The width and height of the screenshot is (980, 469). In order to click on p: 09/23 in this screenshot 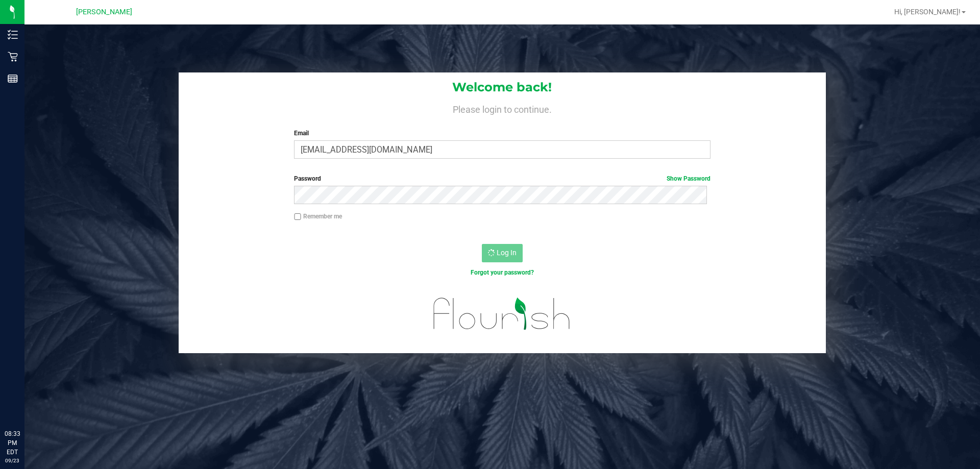, I will do `click(12, 460)`.